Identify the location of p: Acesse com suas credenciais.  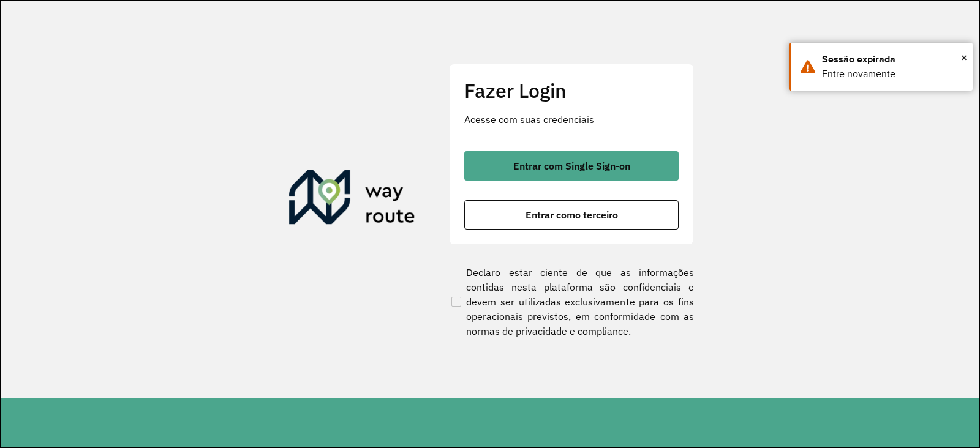
(571, 119).